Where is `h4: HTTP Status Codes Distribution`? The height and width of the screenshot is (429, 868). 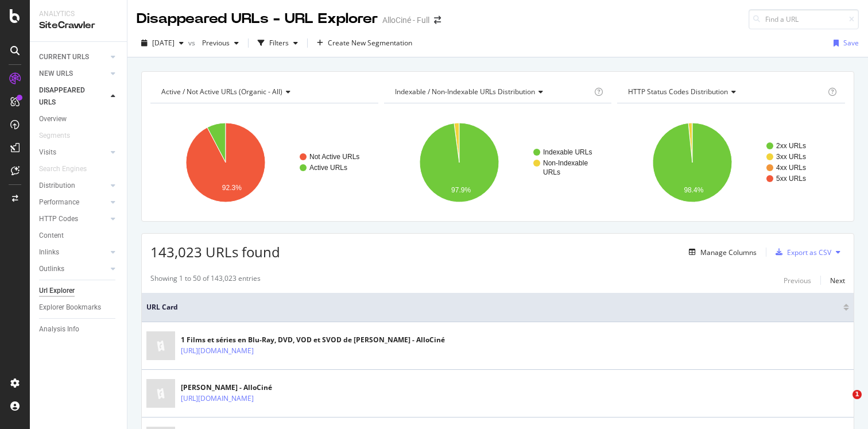 h4: HTTP Status Codes Distribution is located at coordinates (726, 92).